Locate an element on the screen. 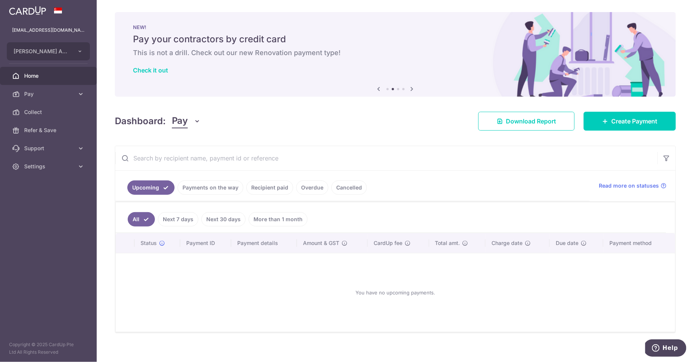 The width and height of the screenshot is (694, 362). span: Help is located at coordinates (25, 9).